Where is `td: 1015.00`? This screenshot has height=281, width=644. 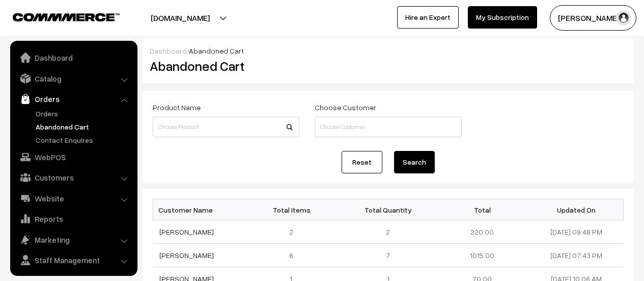
td: 1015.00 is located at coordinates (482, 255).